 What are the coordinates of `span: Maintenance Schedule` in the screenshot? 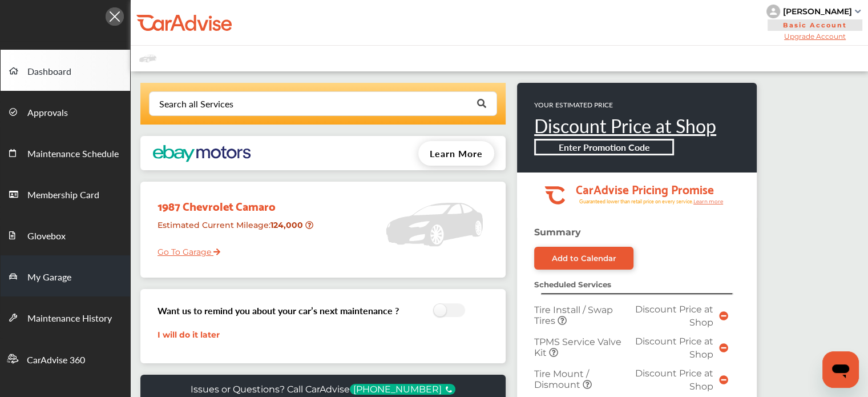 It's located at (73, 154).